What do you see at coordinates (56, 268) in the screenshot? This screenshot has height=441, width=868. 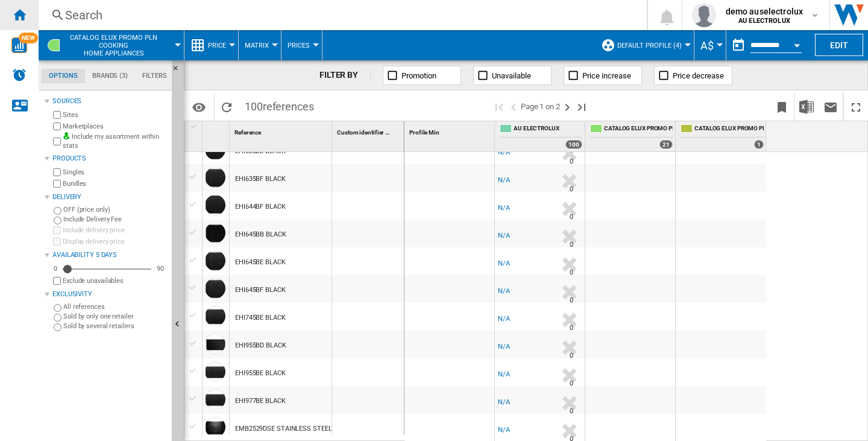 I see `div: 0` at bounding box center [56, 268].